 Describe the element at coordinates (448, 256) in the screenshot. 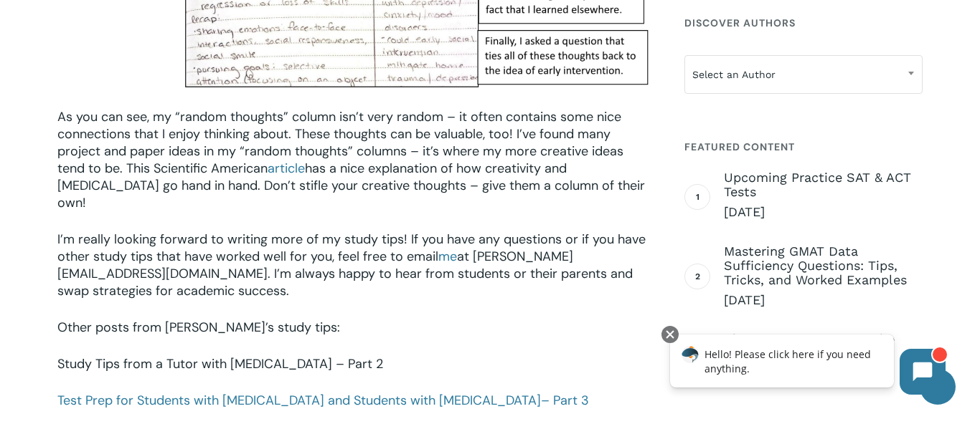

I see `a: me` at that location.